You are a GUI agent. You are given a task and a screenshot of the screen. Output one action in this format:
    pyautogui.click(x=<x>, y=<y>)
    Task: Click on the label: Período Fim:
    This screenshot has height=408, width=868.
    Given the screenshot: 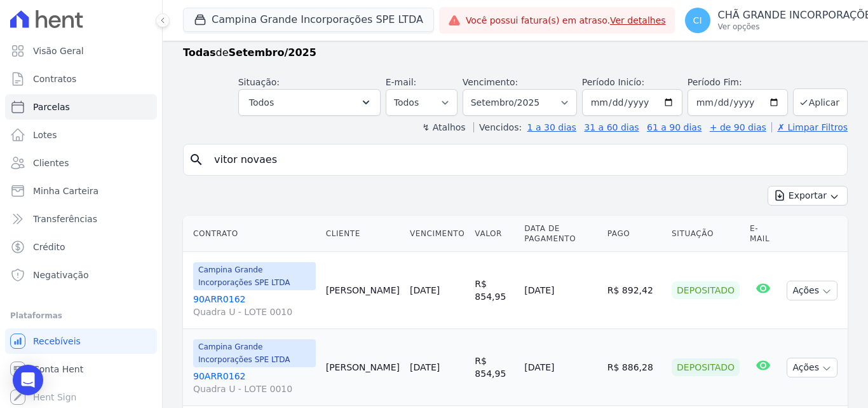 What is the action you would take?
    pyautogui.click(x=738, y=82)
    